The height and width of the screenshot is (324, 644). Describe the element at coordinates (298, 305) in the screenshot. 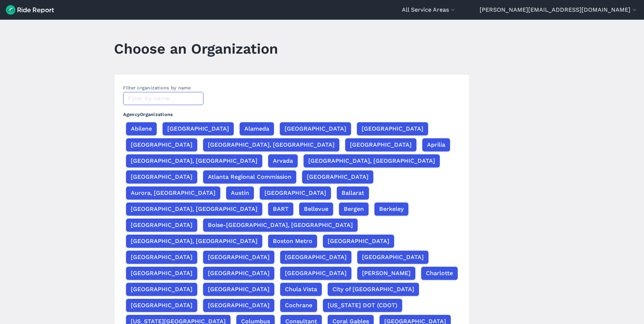

I see `button: Cochrane` at that location.